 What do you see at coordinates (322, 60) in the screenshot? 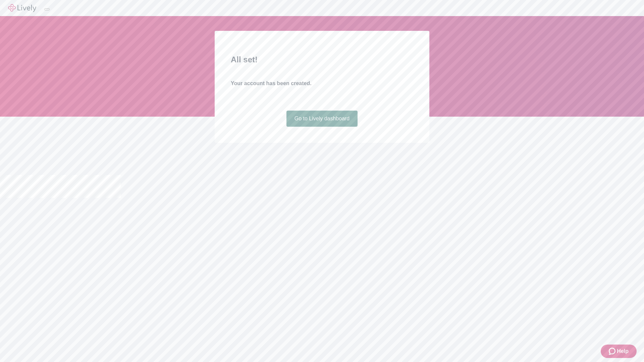
I see `h2: All set!` at bounding box center [322, 60].